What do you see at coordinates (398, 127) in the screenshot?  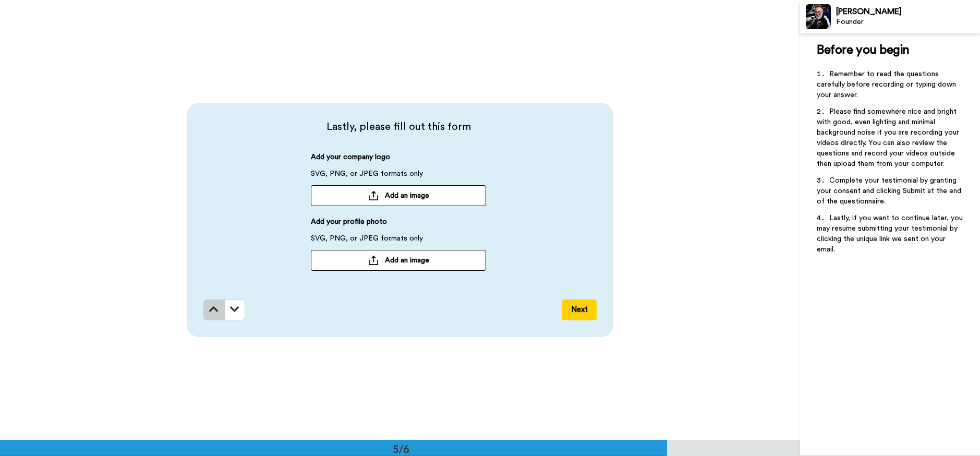 I see `span: Lastly, please fill out this form` at bounding box center [398, 127].